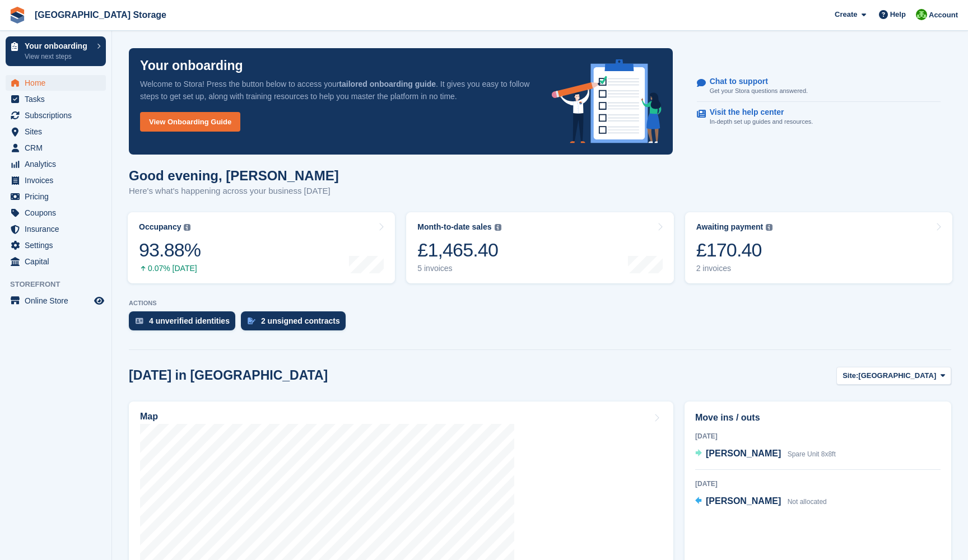  Describe the element at coordinates (807, 502) in the screenshot. I see `span: Not allocated` at that location.